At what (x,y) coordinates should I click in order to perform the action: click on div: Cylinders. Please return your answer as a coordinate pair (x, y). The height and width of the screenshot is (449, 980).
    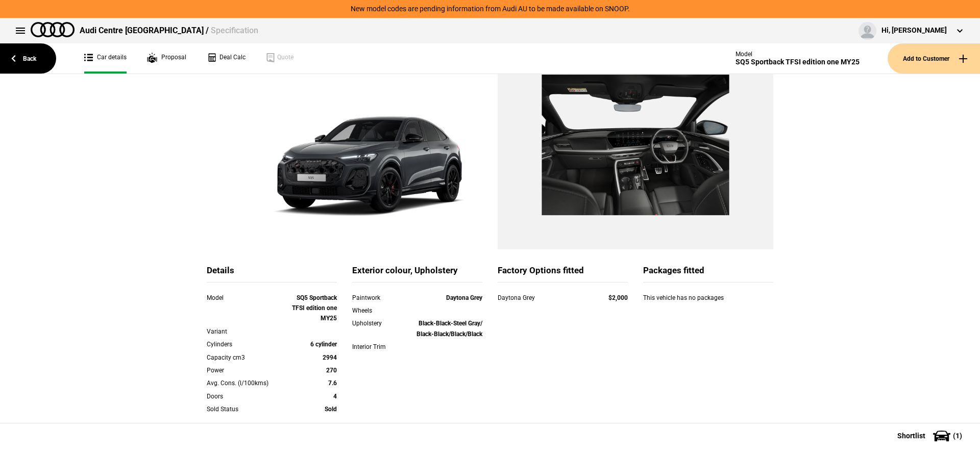
    Looking at the image, I should click on (246, 344).